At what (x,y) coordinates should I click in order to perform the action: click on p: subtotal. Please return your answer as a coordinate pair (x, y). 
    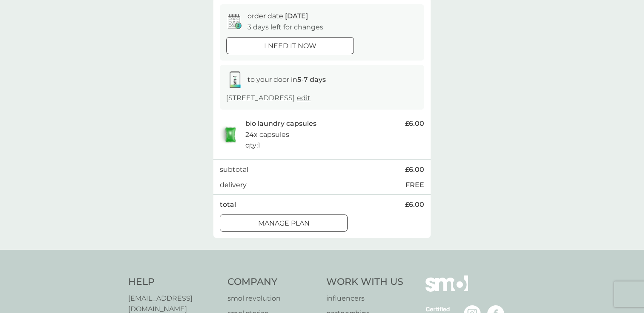
    Looking at the image, I should click on (234, 169).